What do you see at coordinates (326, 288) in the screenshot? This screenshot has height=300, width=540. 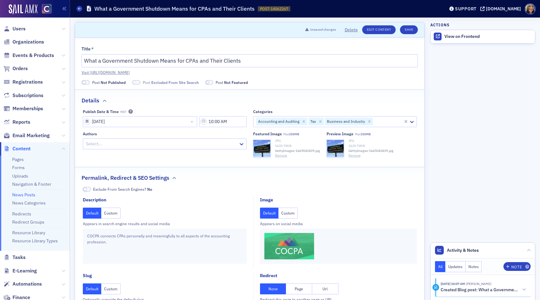 I see `button: Url` at bounding box center [326, 288].